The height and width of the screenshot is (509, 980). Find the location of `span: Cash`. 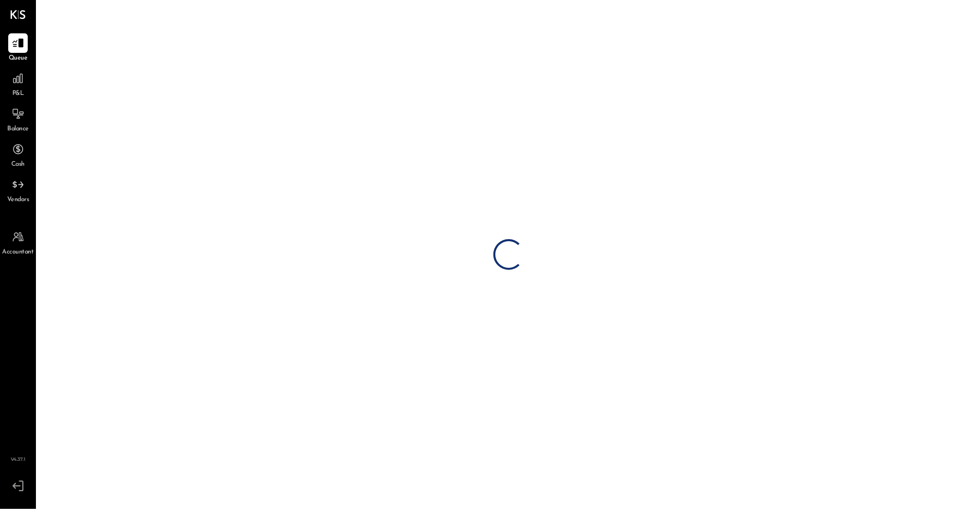

span: Cash is located at coordinates (18, 165).